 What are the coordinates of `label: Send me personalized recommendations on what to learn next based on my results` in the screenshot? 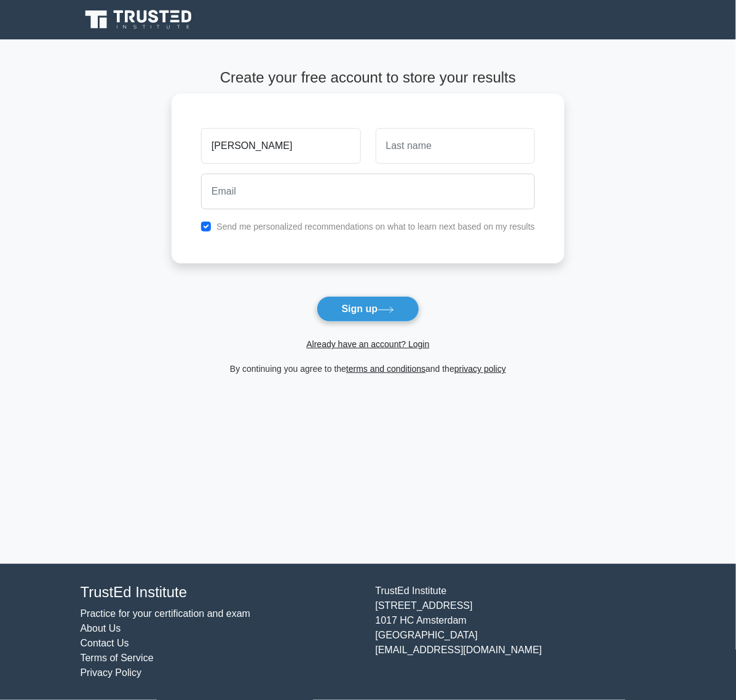 It's located at (375, 226).